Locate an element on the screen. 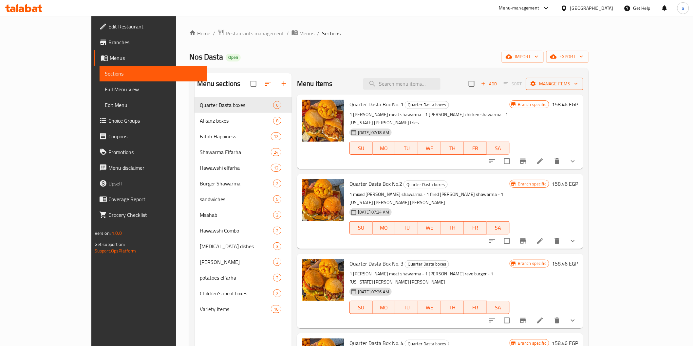  span: SA is located at coordinates (498, 308).